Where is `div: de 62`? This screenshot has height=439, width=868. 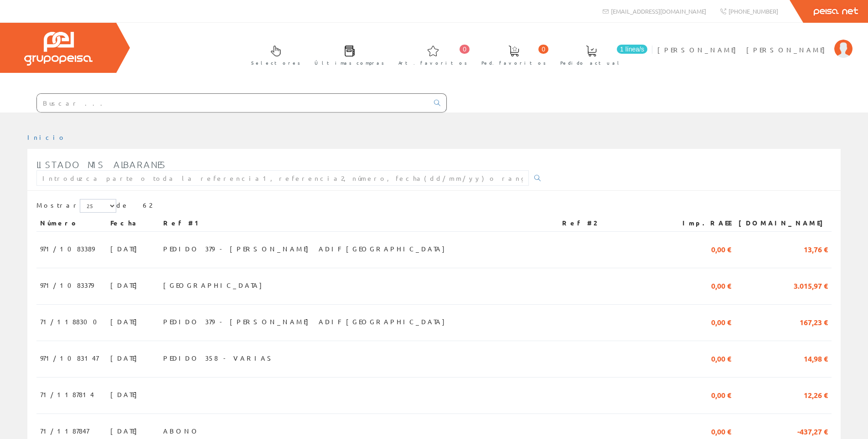 div: de 62 is located at coordinates (434, 207).